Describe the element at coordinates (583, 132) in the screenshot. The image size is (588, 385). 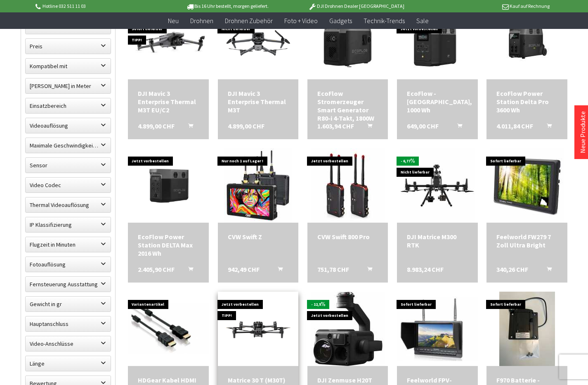
I see `a: Neue Produkte` at that location.